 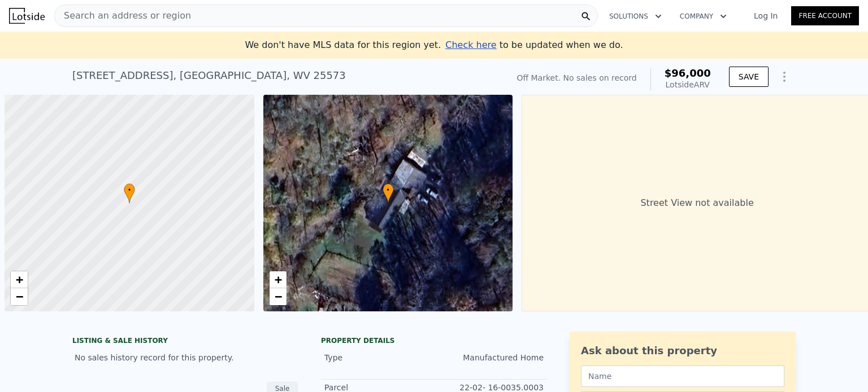 What do you see at coordinates (825, 16) in the screenshot?
I see `a: Free Account` at bounding box center [825, 16].